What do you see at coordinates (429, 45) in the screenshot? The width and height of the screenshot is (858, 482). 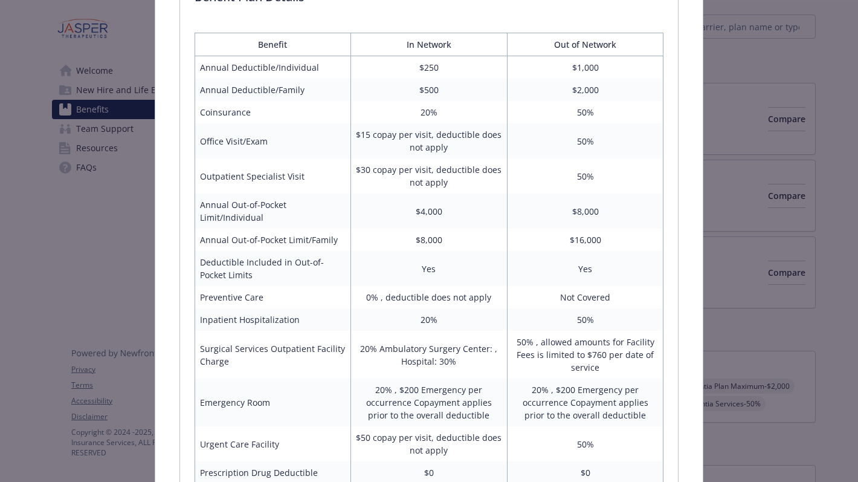 I see `th: In Network` at bounding box center [429, 45].